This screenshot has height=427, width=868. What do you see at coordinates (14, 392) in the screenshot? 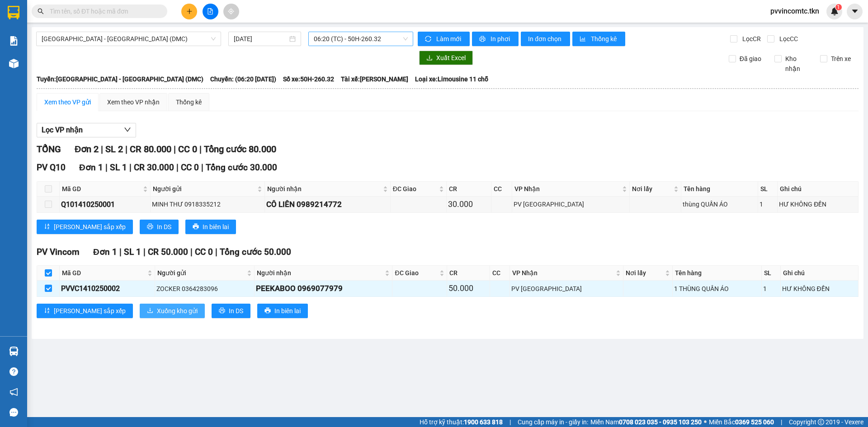
I see `span: notification` at bounding box center [14, 392].